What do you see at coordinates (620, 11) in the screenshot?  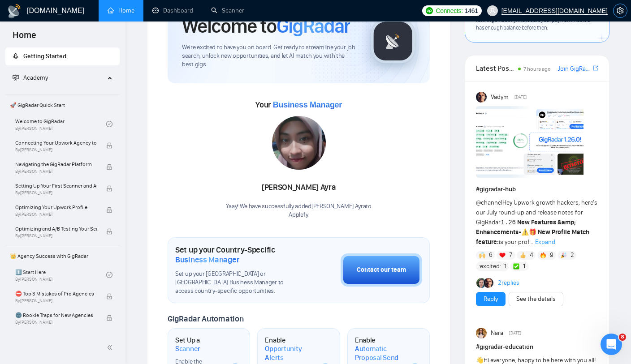 I see `span: setting` at bounding box center [620, 11].